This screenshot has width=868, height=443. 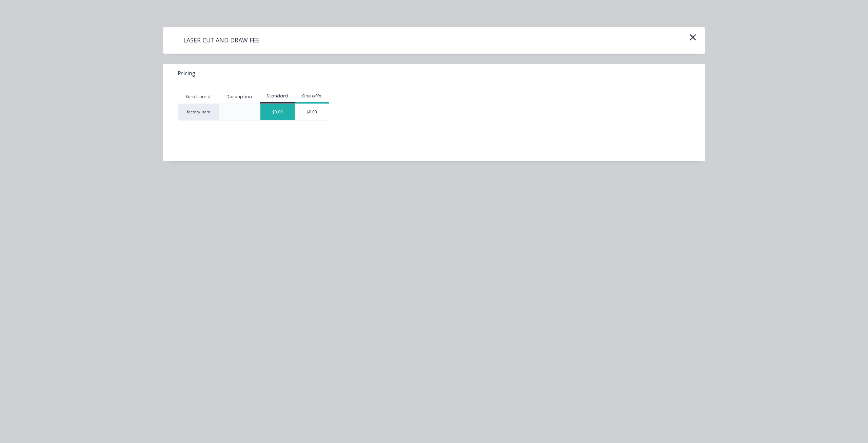 What do you see at coordinates (198, 97) in the screenshot?
I see `div: Xero Item #` at bounding box center [198, 97].